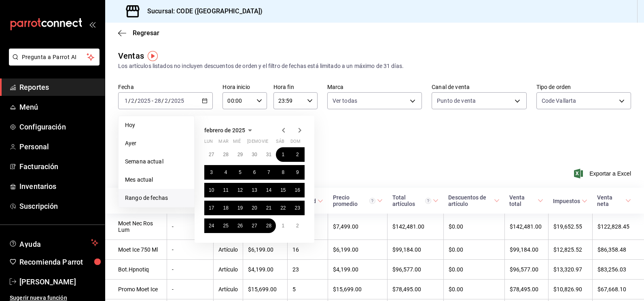  What do you see at coordinates (584, 87) in the screenshot?
I see `label: Tipo de orden` at bounding box center [584, 87].